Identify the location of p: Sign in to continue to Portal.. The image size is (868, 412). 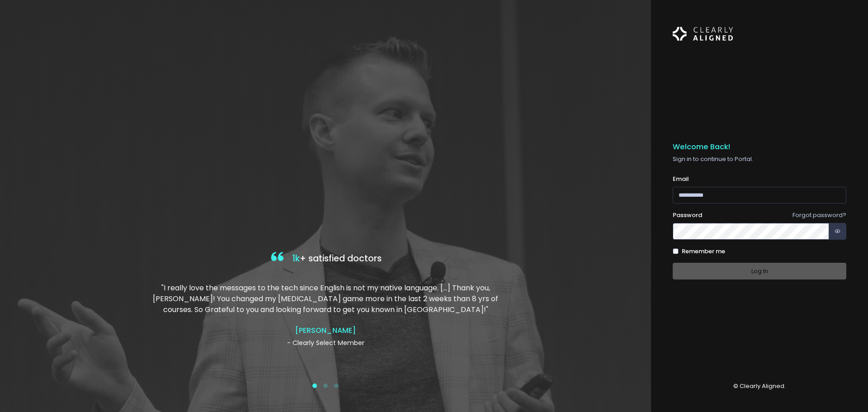
(759, 159).